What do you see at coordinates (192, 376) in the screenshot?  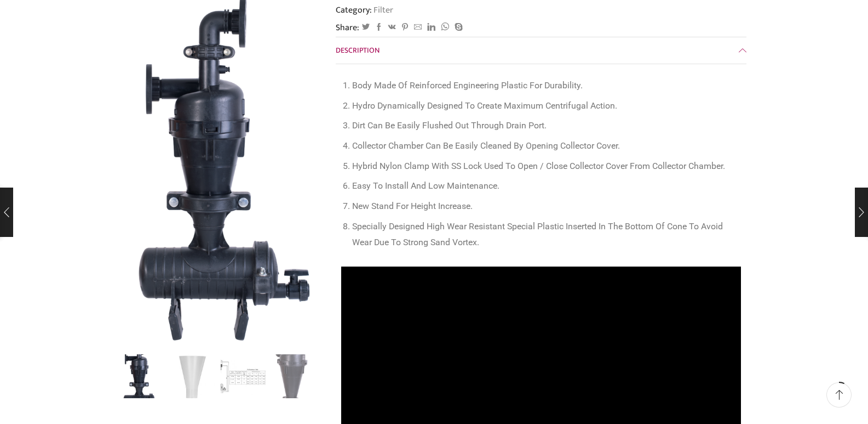 I see `a: Hydrocyclone-Filter-1` at bounding box center [192, 376].